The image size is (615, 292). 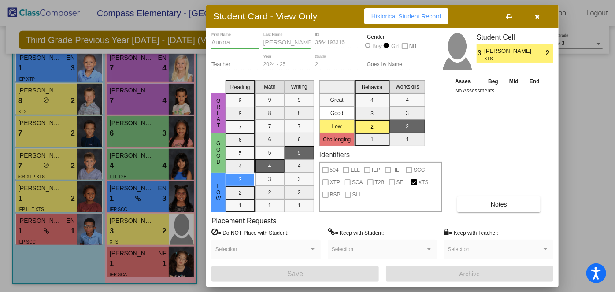 I want to click on button: Archive, so click(x=470, y=274).